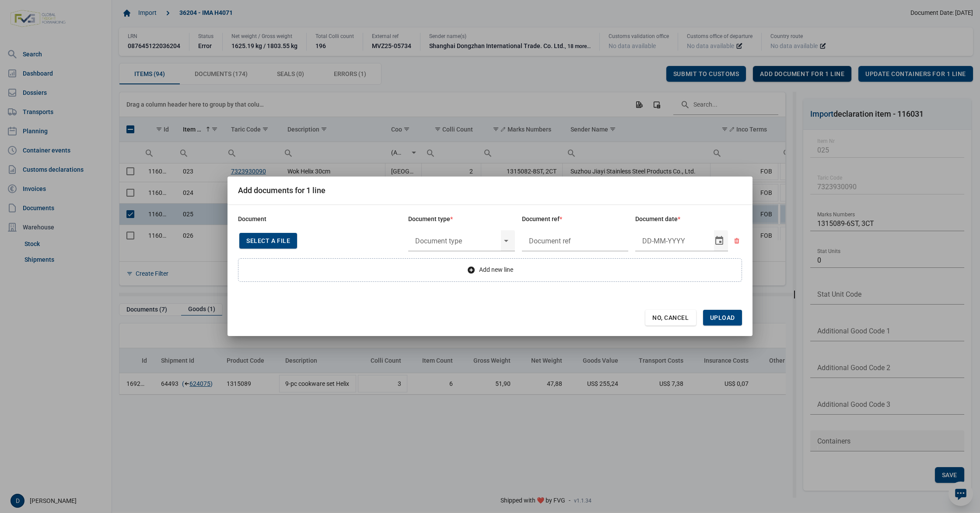 The width and height of the screenshot is (980, 513). I want to click on div: Document ref, so click(576, 220).